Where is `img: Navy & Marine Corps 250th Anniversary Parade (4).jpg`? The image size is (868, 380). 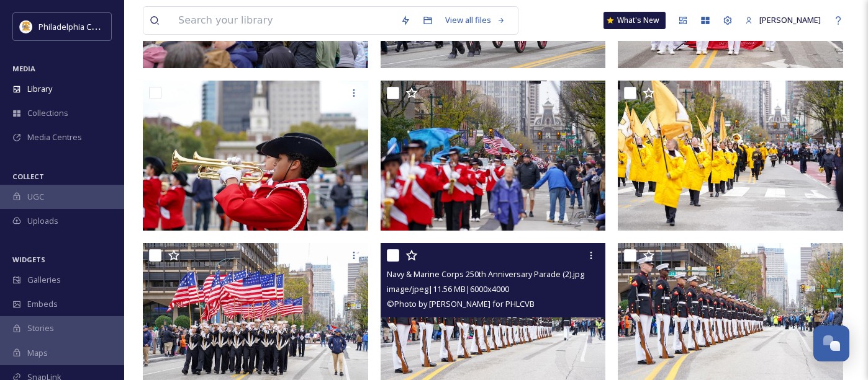 img: Navy & Marine Corps 250th Anniversary Parade (4).jpg is located at coordinates (730, 156).